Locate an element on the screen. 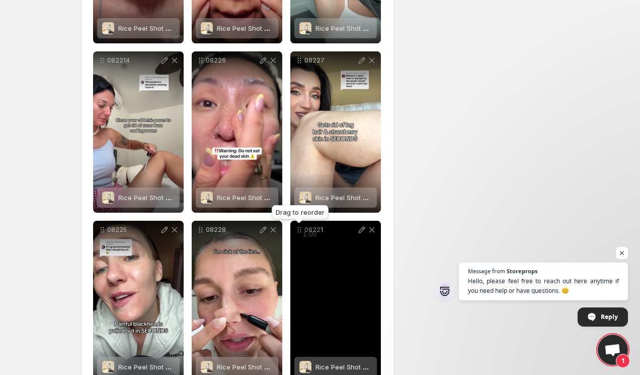 The image size is (640, 375). span: Reply is located at coordinates (610, 316).